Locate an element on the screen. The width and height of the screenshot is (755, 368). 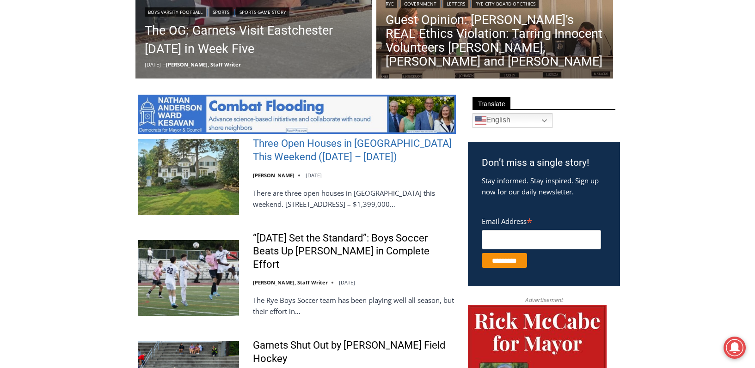
a: Sports is located at coordinates (221, 12).